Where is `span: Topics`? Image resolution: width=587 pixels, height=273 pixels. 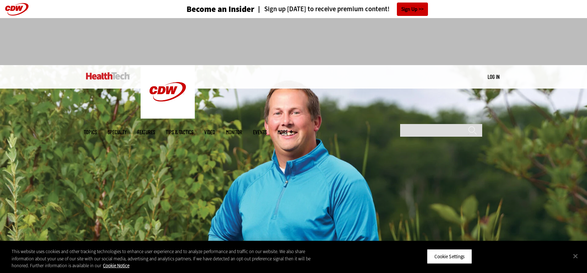 span: Topics is located at coordinates (90, 132).